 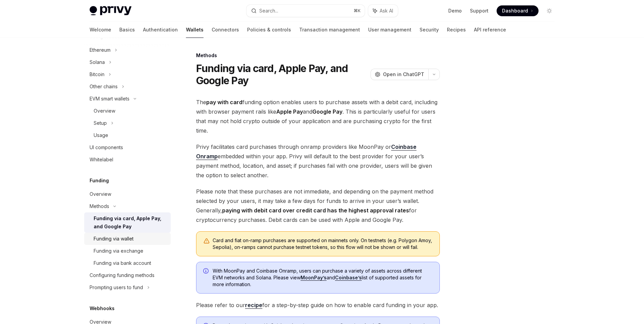 I want to click on div: Funding via bank account, so click(x=122, y=263).